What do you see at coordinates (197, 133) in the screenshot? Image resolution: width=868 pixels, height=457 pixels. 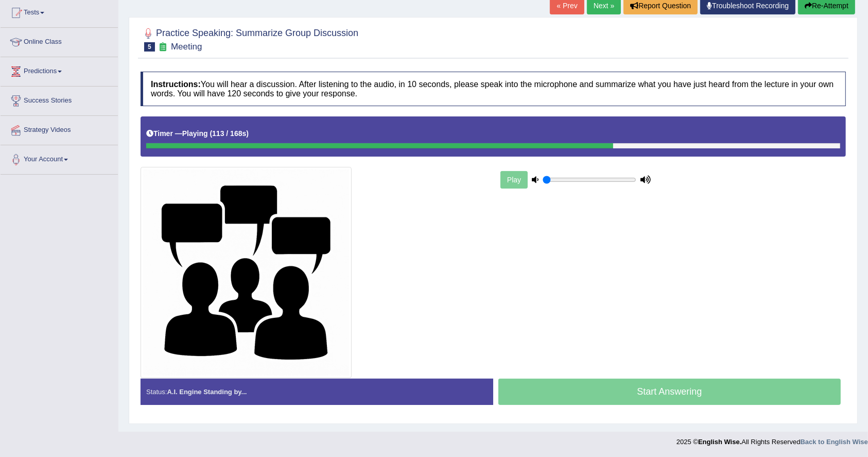 I see `h5: Timer —` at bounding box center [197, 133].